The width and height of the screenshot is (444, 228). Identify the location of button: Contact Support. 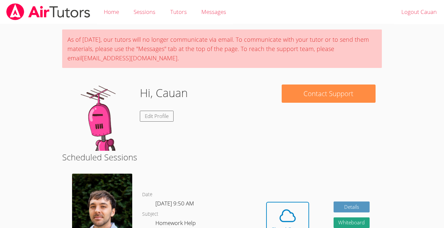
(329, 93).